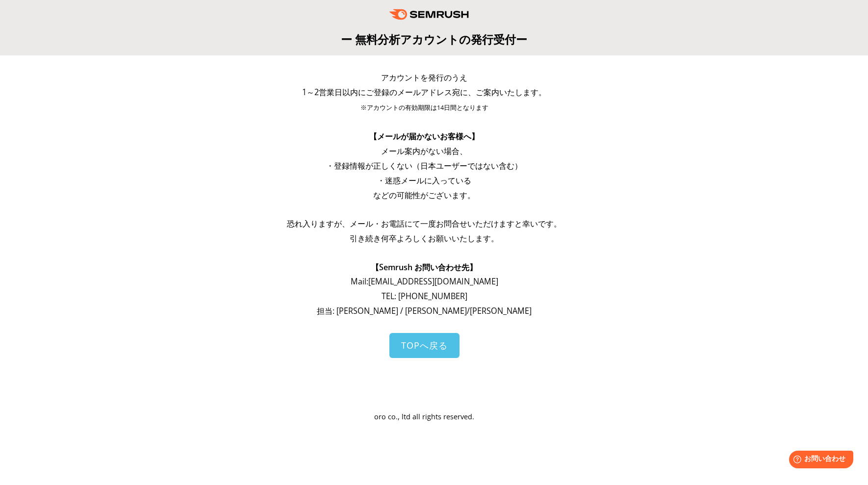 This screenshot has width=868, height=485. Describe the element at coordinates (424, 92) in the screenshot. I see `span: 1～2営業日以内にご登録のメールアドレス宛に、ご案内いたします。` at that location.